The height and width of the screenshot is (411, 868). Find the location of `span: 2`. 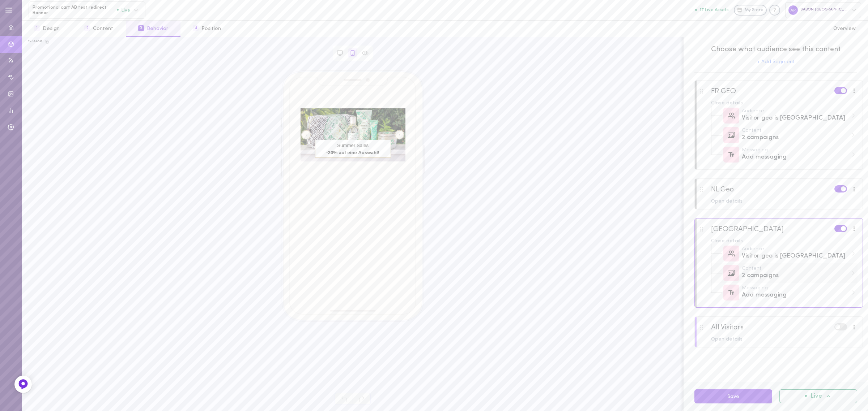

span: 2 is located at coordinates (87, 28).